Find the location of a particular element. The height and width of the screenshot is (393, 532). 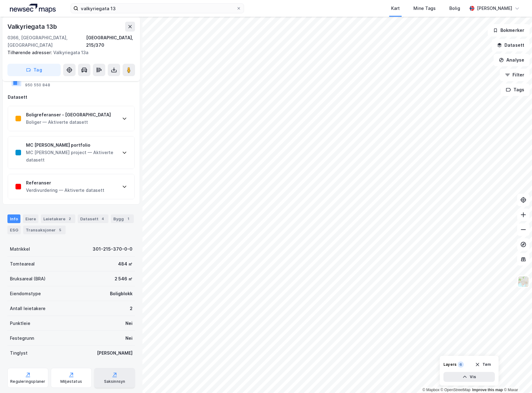

div: Kontrollprogram for chat is located at coordinates (517, 378).